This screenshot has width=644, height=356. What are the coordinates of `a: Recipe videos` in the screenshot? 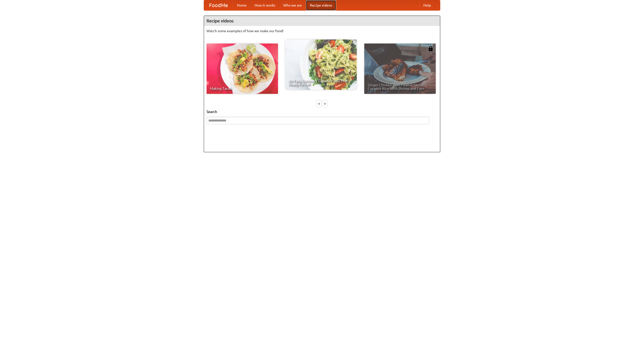 It's located at (321, 5).